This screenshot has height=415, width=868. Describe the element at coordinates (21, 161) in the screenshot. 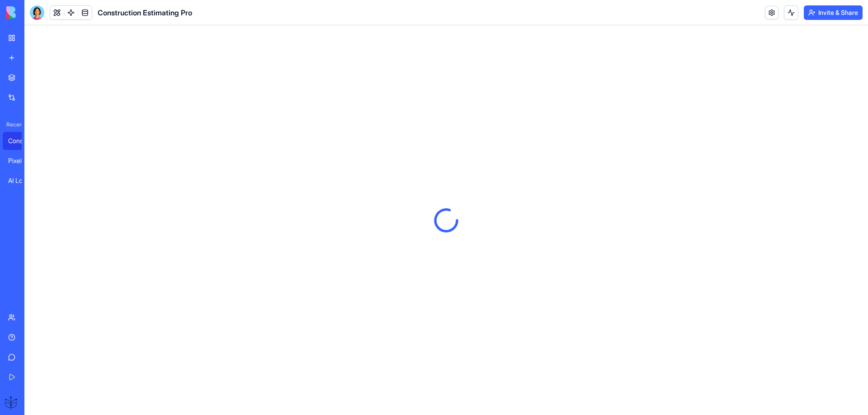

I see `div: PixelCraft Studio` at that location.